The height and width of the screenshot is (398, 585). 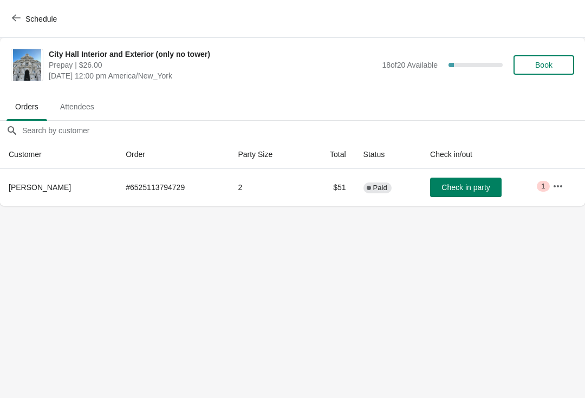 I want to click on span: Paid, so click(x=381, y=188).